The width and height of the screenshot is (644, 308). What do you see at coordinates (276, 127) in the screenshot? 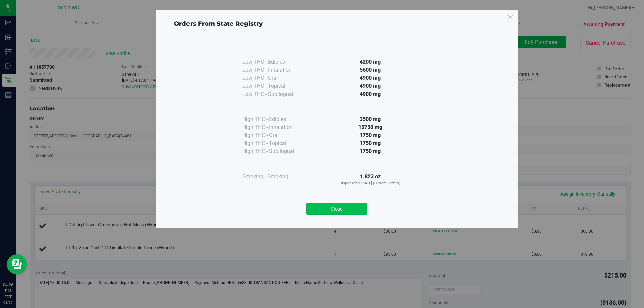
I see `div: High THC - Inhalation` at bounding box center [276, 127].